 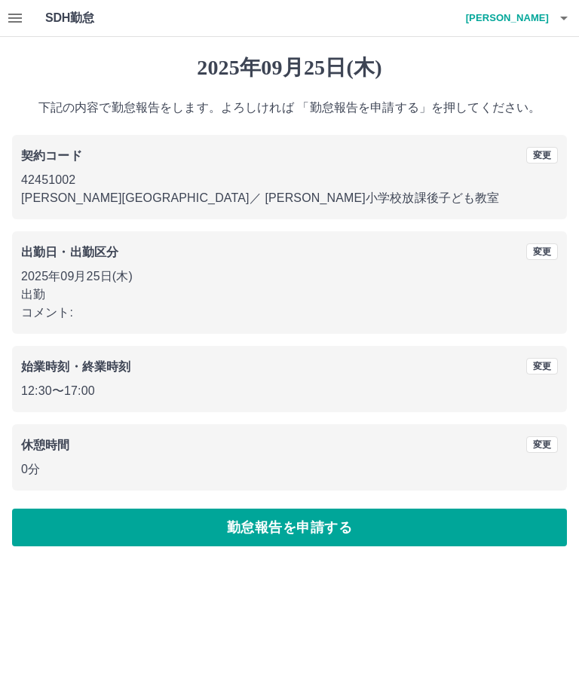 I want to click on p: 0分, so click(x=289, y=469).